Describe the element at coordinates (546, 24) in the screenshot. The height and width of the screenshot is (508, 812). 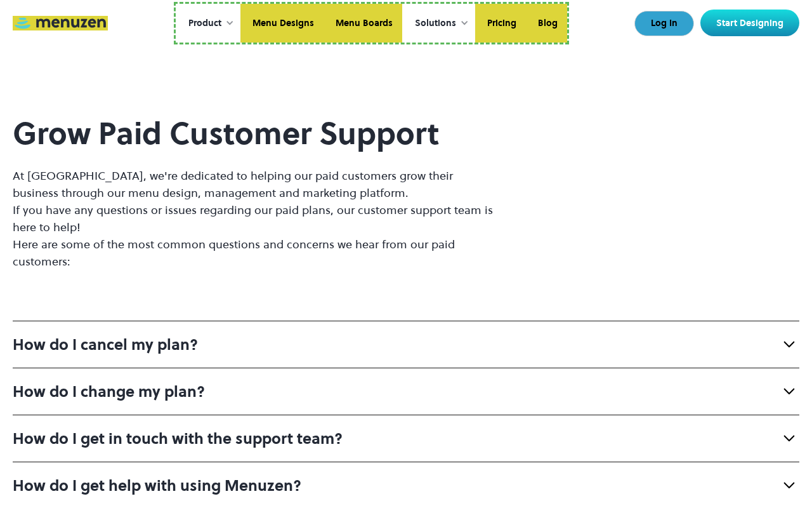
I see `a: Blog` at that location.